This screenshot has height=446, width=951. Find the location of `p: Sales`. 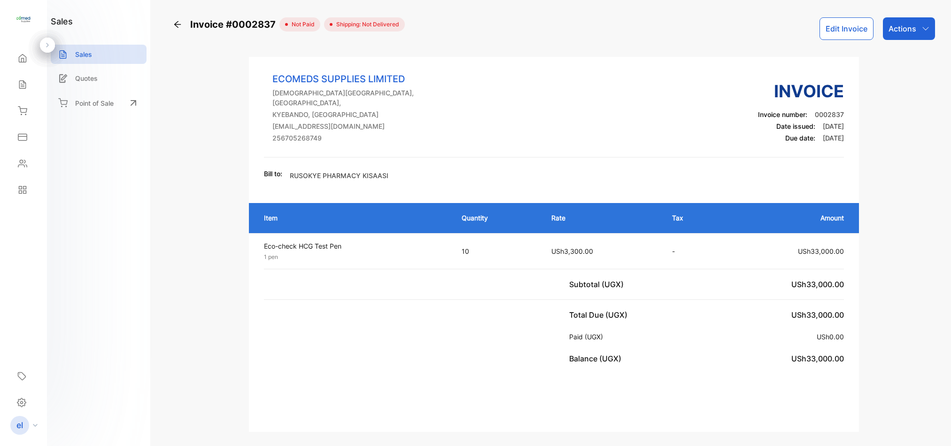

p: Sales is located at coordinates (84, 54).